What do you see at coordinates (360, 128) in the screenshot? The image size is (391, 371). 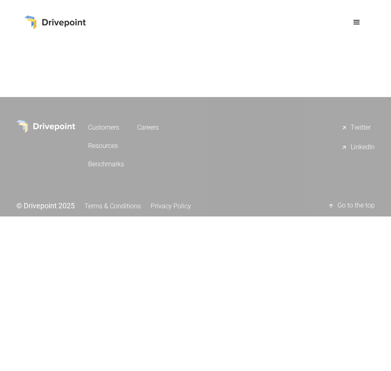 I see `div: Twitter` at bounding box center [360, 128].